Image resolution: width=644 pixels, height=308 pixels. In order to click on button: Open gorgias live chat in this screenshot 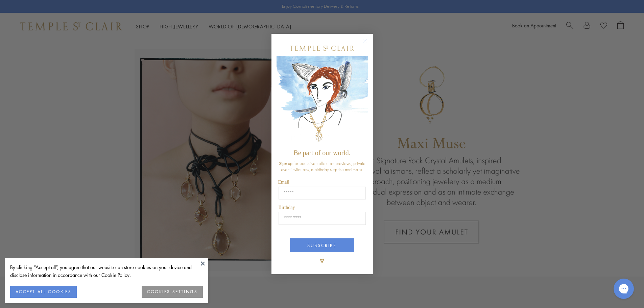, I will do `click(13, 12)`.